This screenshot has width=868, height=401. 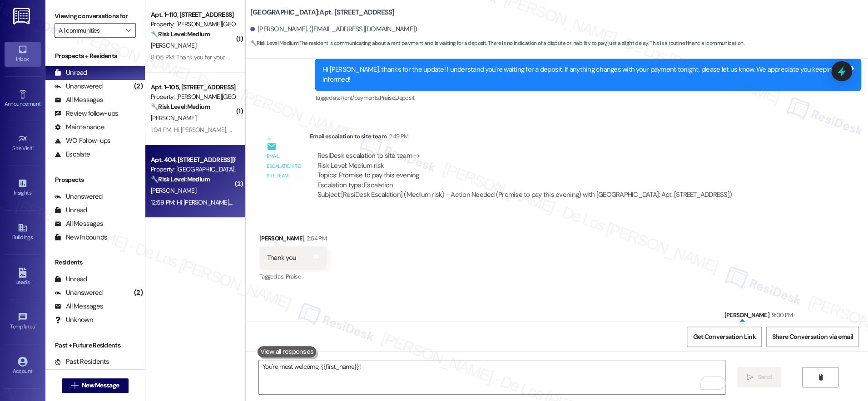 What do you see at coordinates (23, 54) in the screenshot?
I see `a: Inbox` at bounding box center [23, 54].